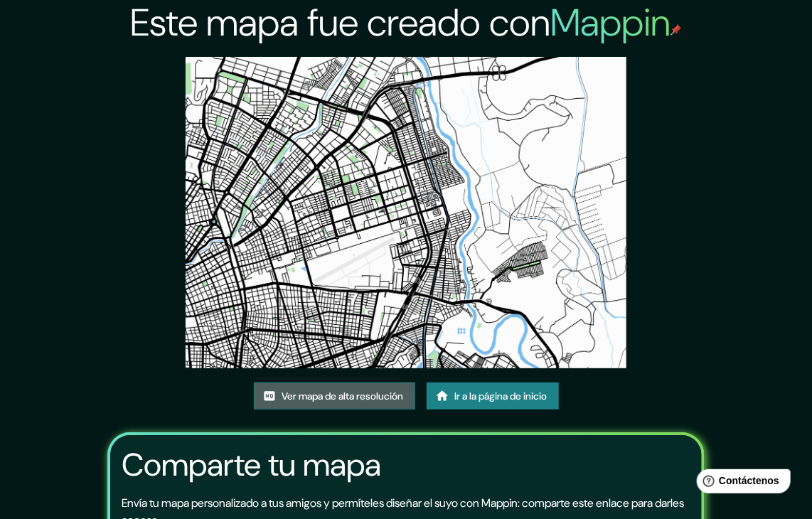 Image resolution: width=812 pixels, height=519 pixels. What do you see at coordinates (406, 212) in the screenshot?
I see `img: created-map` at bounding box center [406, 212].